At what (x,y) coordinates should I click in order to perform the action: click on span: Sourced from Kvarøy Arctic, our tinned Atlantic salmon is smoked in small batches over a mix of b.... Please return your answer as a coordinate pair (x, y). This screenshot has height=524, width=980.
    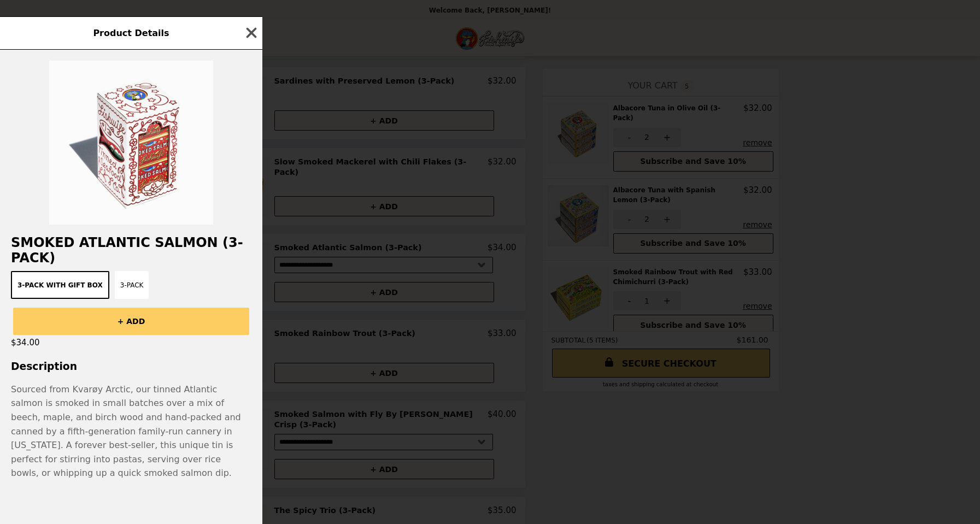
    Looking at the image, I should click on (125, 431).